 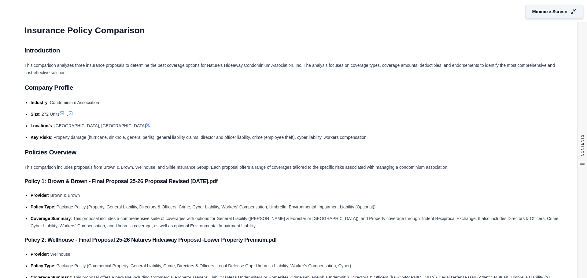 What do you see at coordinates (293, 50) in the screenshot?
I see `h2: Introduction` at bounding box center [293, 50].